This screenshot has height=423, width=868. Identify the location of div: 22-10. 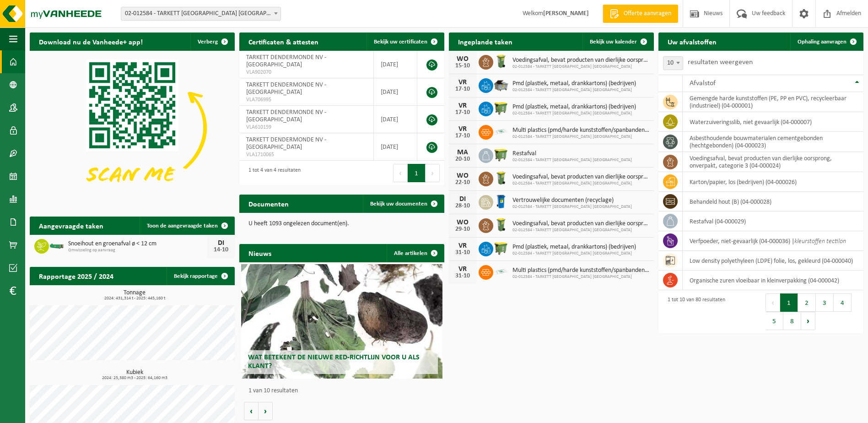
(463, 182).